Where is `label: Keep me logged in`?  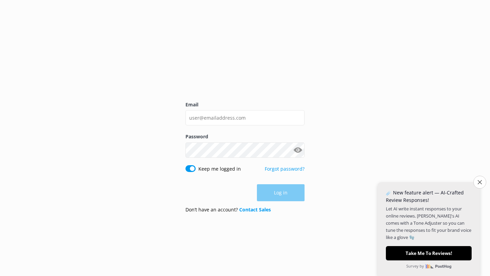 label: Keep me logged in is located at coordinates (220, 169).